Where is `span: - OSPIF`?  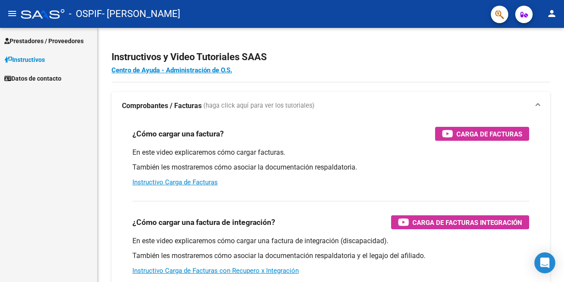 span: - OSPIF is located at coordinates (85, 14).